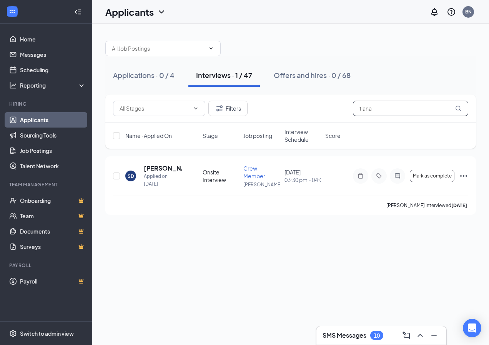 The width and height of the screenshot is (489, 345). Describe the element at coordinates (47, 334) in the screenshot. I see `div: Switch to admin view` at that location.